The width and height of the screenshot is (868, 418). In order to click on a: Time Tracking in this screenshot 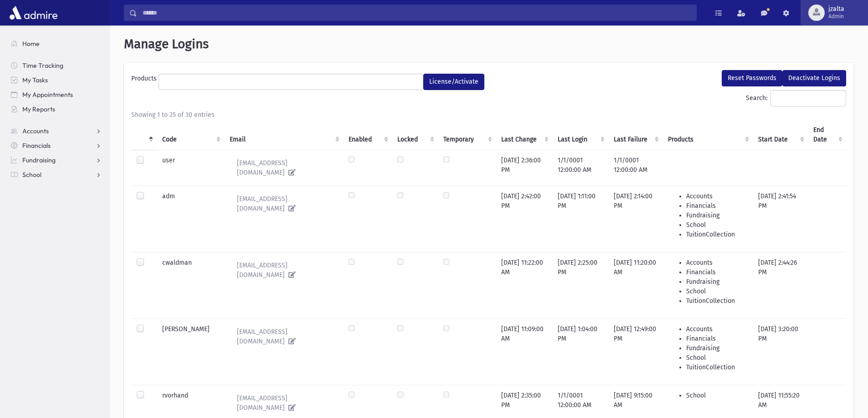, I will do `click(56, 65)`.